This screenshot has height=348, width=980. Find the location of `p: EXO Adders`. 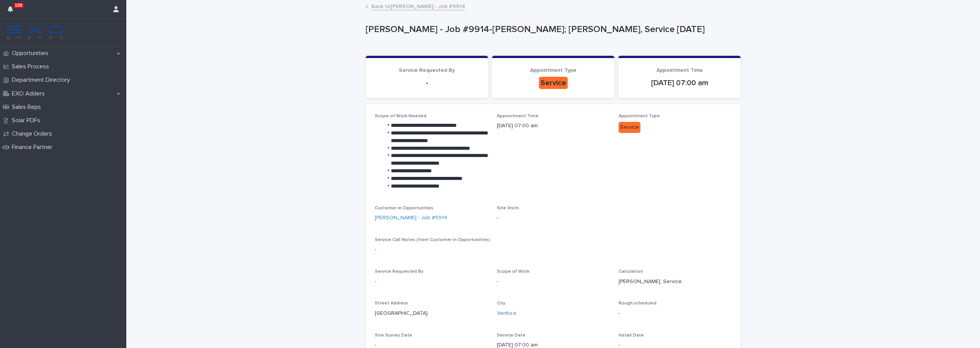

p: EXO Adders is located at coordinates (30, 94).